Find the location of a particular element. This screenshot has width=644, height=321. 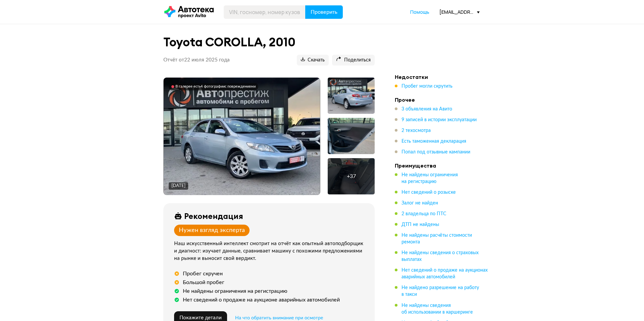

div: Нет сведений о продаже на аукционе аварийных автомобилей is located at coordinates (261, 300).